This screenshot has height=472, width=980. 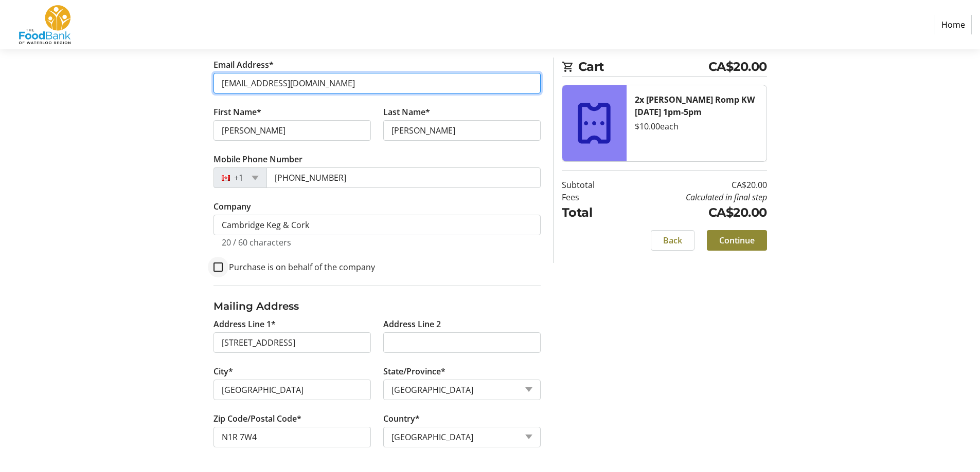 What do you see at coordinates (672, 241) in the screenshot?
I see `button: Back` at bounding box center [672, 241].